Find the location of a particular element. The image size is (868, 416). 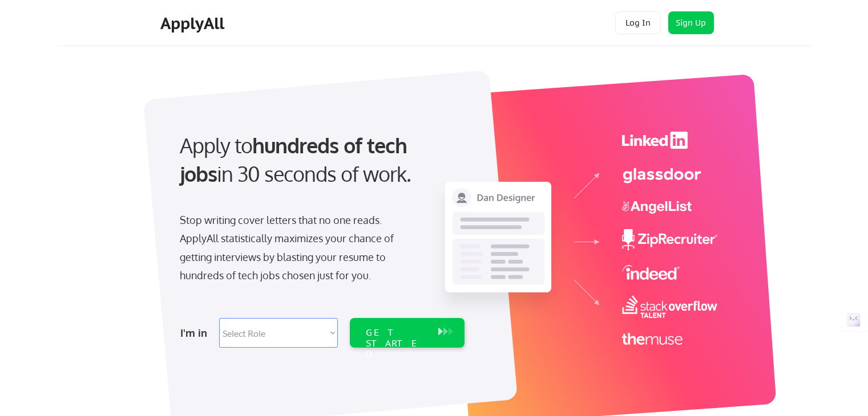

strong: hundreds of tech jobs is located at coordinates (296, 159).